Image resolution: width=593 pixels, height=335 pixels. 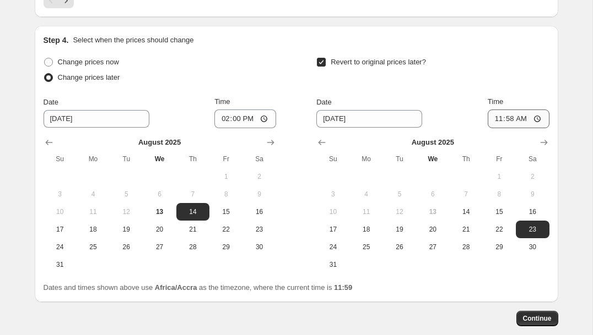 What do you see at coordinates (369, 119) in the screenshot?
I see `input: 8/13/2025` at bounding box center [369, 119].